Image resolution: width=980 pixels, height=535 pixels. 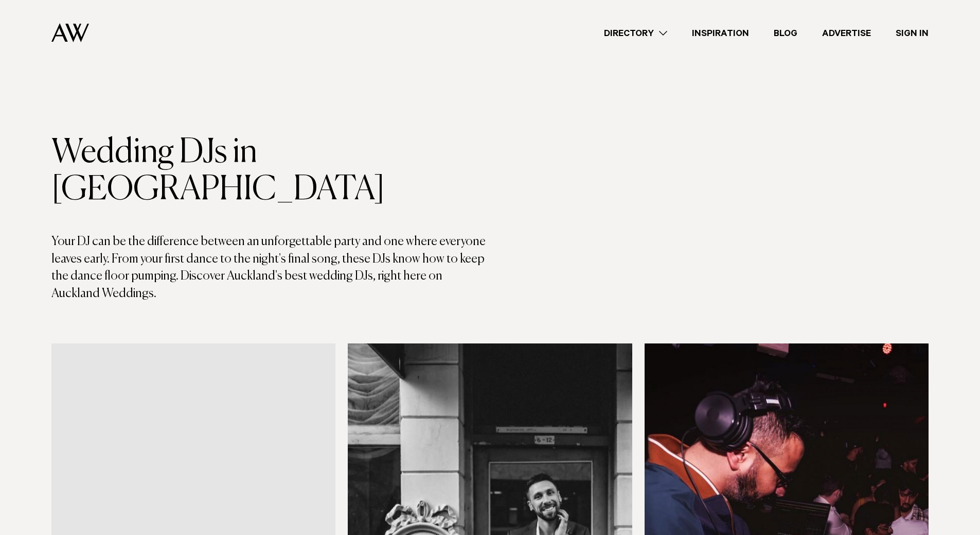 What do you see at coordinates (786, 33) in the screenshot?
I see `a: Blog` at bounding box center [786, 33].